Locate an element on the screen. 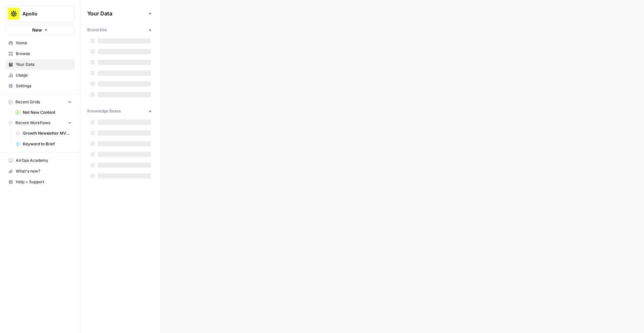 Image resolution: width=644 pixels, height=333 pixels. span: AirOps Academy is located at coordinates (44, 160).